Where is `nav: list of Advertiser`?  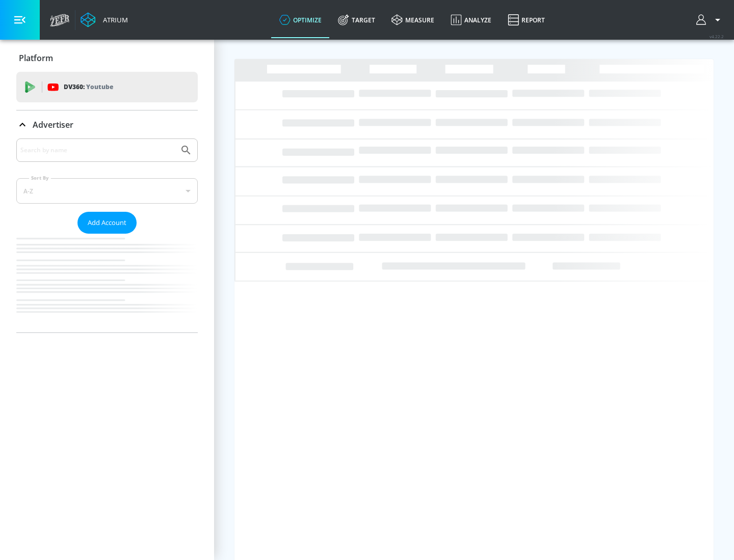 nav: list of Advertiser is located at coordinates (107, 284).